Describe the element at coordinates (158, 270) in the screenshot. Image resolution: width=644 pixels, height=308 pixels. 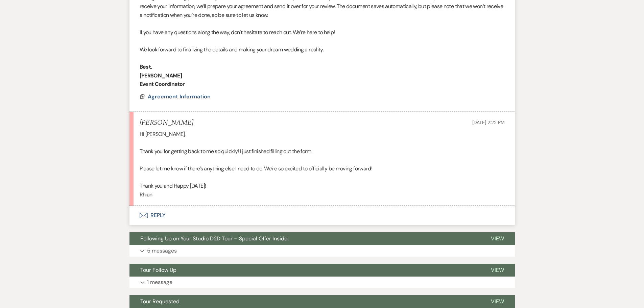
I see `span: Tour Follow Up` at that location.